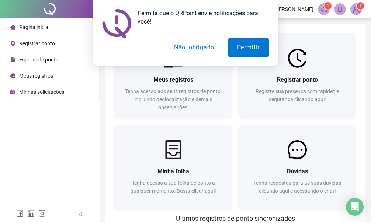 This screenshot has width=371, height=223. I want to click on div: Permita que o QRPoint envie notificações para você!, so click(200, 17).